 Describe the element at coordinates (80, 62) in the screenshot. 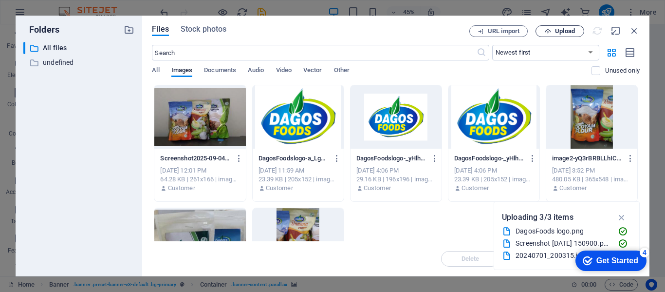

I see `p: undefined` at that location.